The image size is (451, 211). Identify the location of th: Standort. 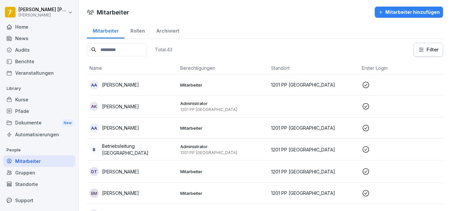
(313, 68).